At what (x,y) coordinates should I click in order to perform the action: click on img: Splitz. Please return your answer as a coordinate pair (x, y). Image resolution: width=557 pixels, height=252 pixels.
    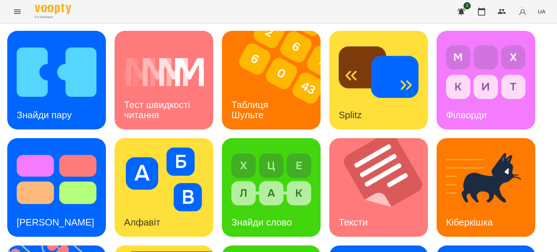
    Looking at the image, I should click on (378, 72).